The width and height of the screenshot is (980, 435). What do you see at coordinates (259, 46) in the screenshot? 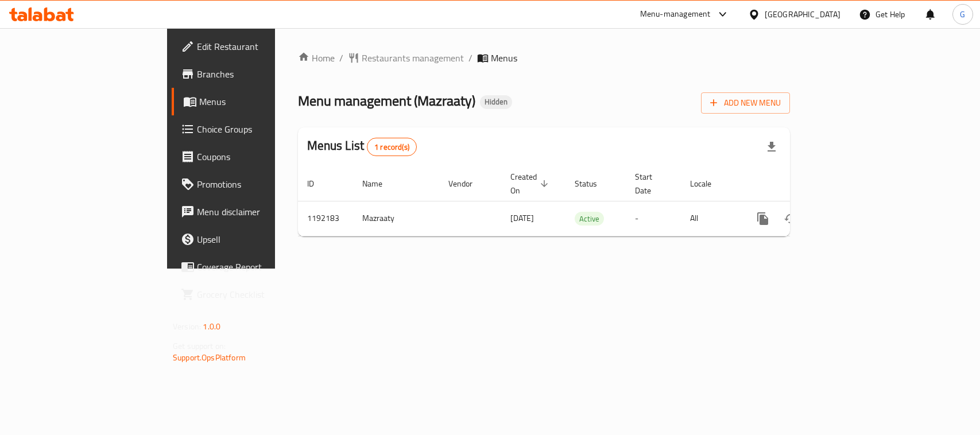
I see `span: Edit Restaurant` at bounding box center [259, 46].